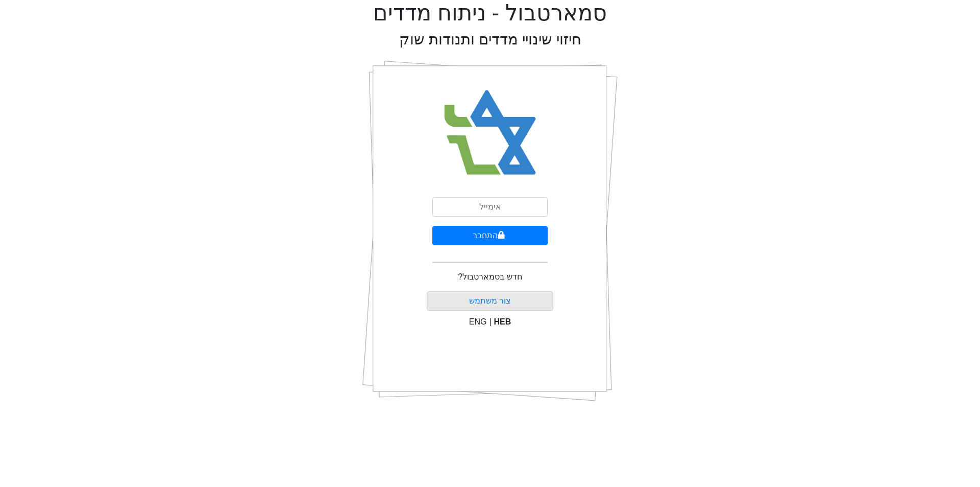  What do you see at coordinates (490, 207) in the screenshot?
I see `input: אימייל` at bounding box center [490, 207].